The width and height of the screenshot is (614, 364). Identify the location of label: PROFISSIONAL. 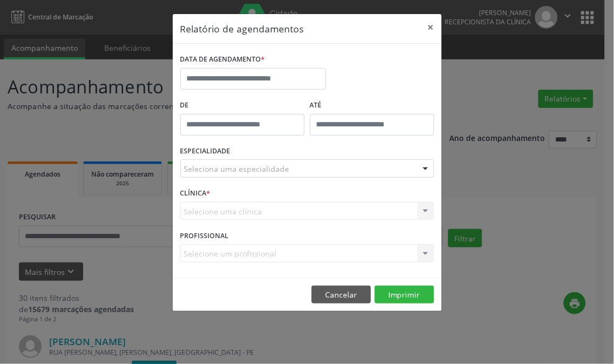
(205, 236).